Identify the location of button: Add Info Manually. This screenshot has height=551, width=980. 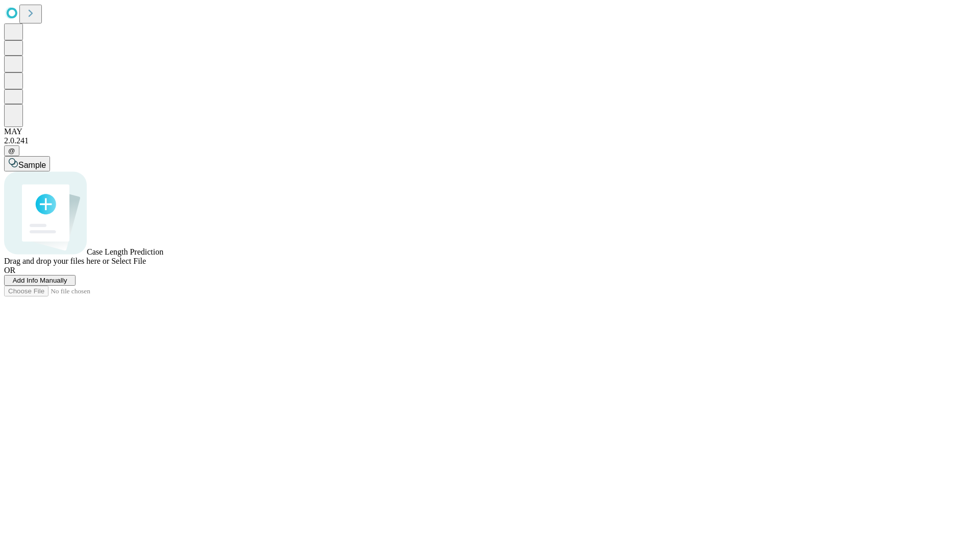
(40, 280).